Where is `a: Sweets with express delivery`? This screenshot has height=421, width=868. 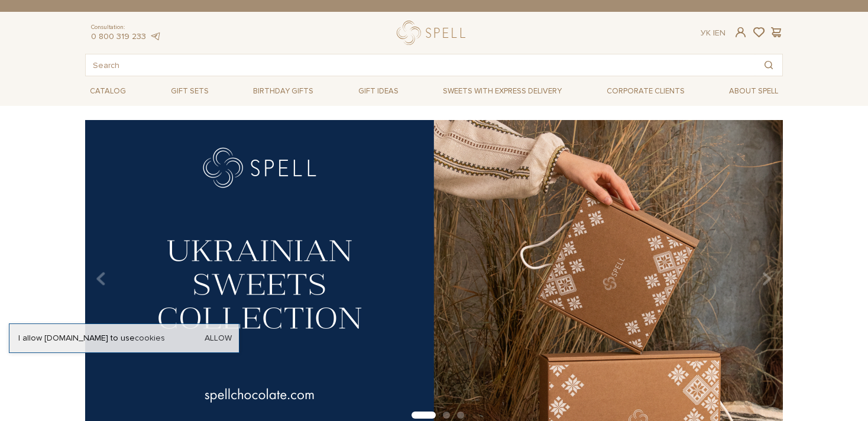 a: Sweets with express delivery is located at coordinates (502, 91).